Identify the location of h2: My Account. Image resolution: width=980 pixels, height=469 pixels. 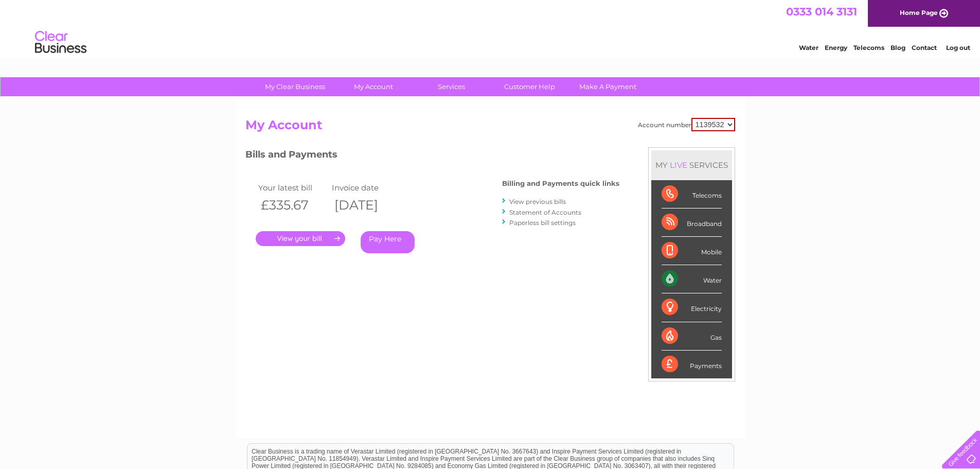
(490, 128).